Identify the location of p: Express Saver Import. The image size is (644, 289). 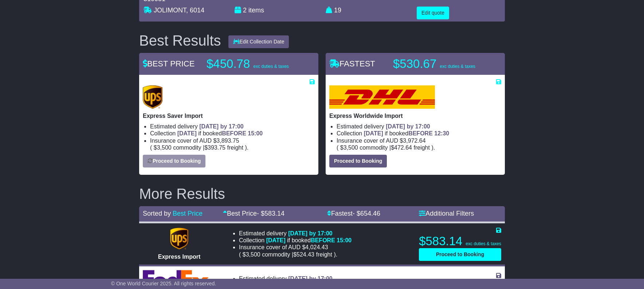
(229, 116).